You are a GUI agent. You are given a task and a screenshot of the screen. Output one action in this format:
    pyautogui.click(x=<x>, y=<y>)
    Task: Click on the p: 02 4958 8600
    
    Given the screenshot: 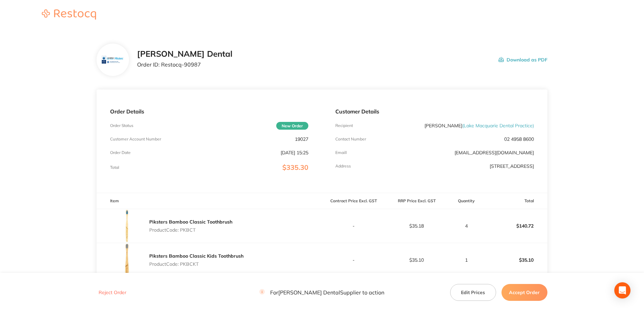 What is the action you would take?
    pyautogui.click(x=519, y=139)
    